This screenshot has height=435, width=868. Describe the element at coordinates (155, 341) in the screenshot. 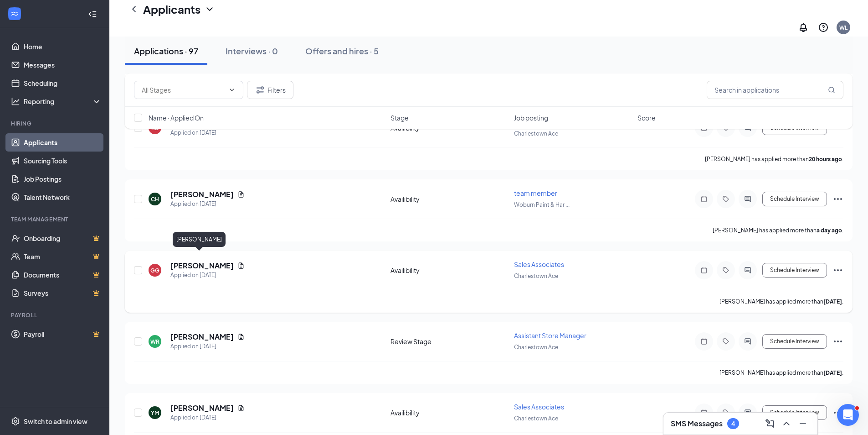

I see `div: WR` at that location.